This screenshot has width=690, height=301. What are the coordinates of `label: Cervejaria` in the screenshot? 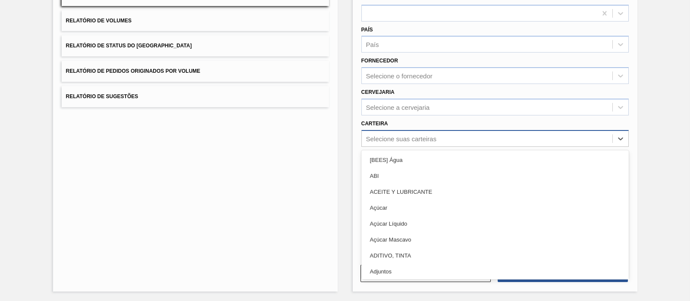 It's located at (378, 92).